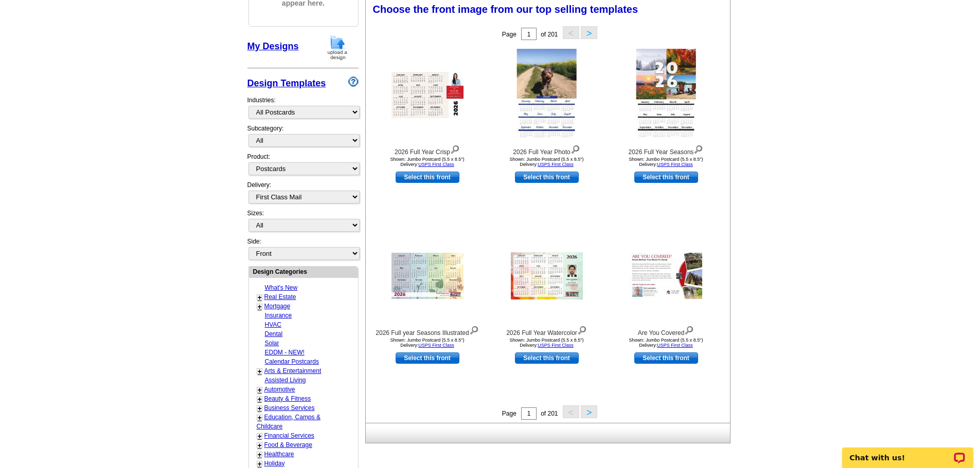 The image size is (980, 468). What do you see at coordinates (280, 297) in the screenshot?
I see `a: Real Estate` at bounding box center [280, 297].